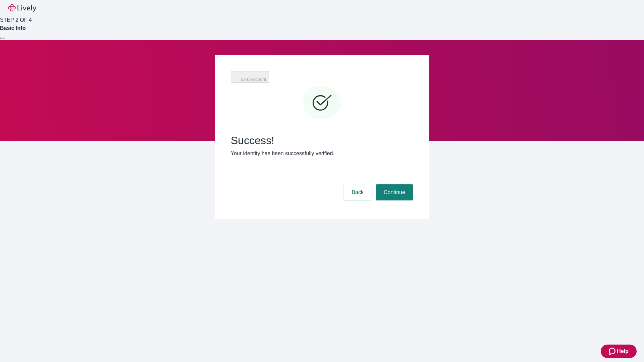 The width and height of the screenshot is (644, 362). What do you see at coordinates (613, 351) in the screenshot?
I see `svg: Zendesk support icon` at bounding box center [613, 351].